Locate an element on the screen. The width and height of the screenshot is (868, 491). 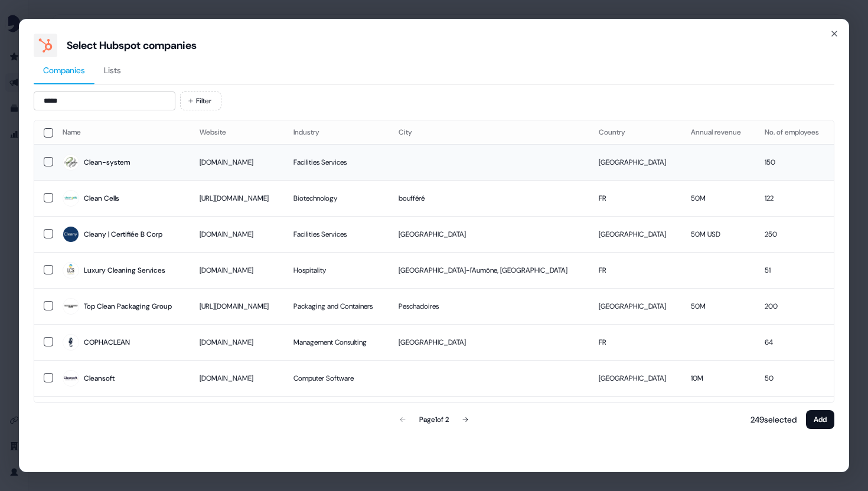
td: 10M is located at coordinates (718, 377).